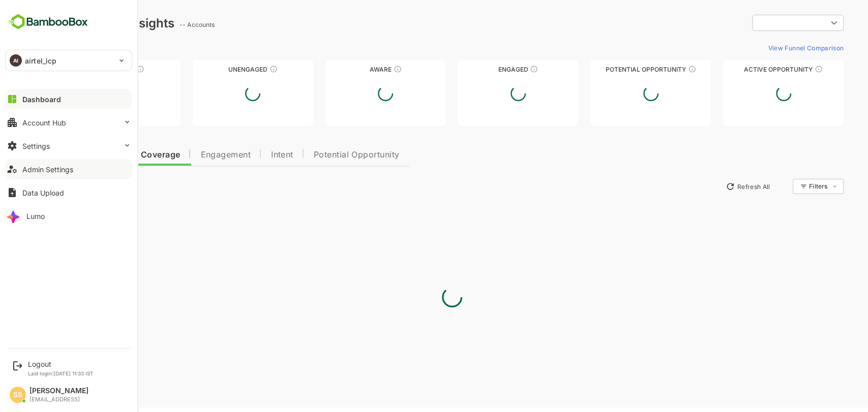 The width and height of the screenshot is (868, 412). Describe the element at coordinates (68, 145) in the screenshot. I see `button: Settings` at that location.